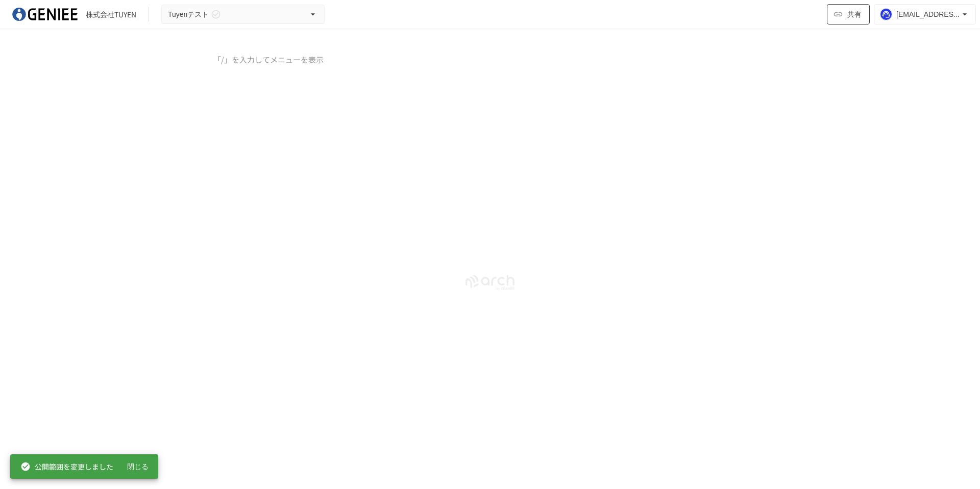 The image size is (980, 489). Describe the element at coordinates (67, 466) in the screenshot. I see `div: 公開範囲を変更しました` at that location.